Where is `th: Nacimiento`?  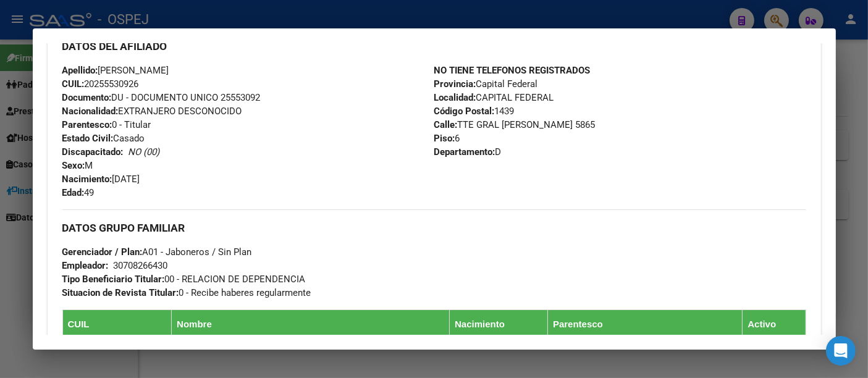 th: Nacimiento is located at coordinates (499, 324).